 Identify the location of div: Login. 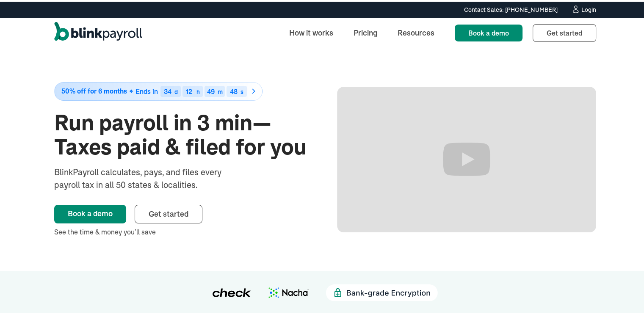
(589, 8).